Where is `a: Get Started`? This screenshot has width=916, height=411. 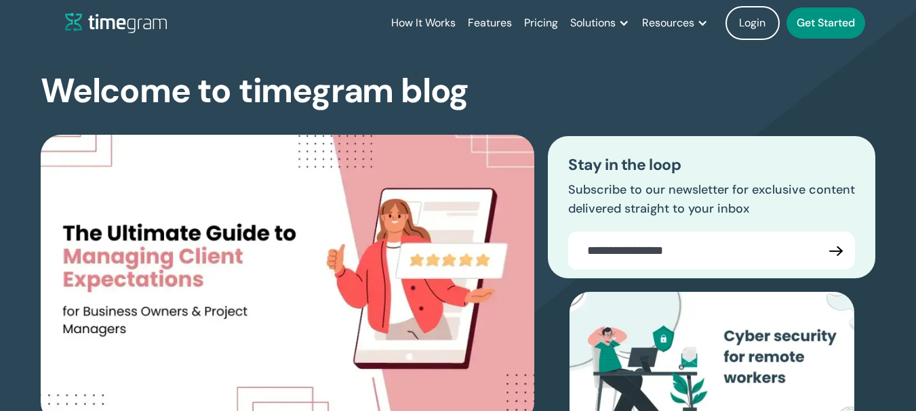 a: Get Started is located at coordinates (826, 23).